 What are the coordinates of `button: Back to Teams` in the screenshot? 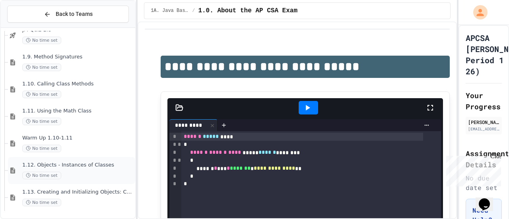 It's located at (68, 14).